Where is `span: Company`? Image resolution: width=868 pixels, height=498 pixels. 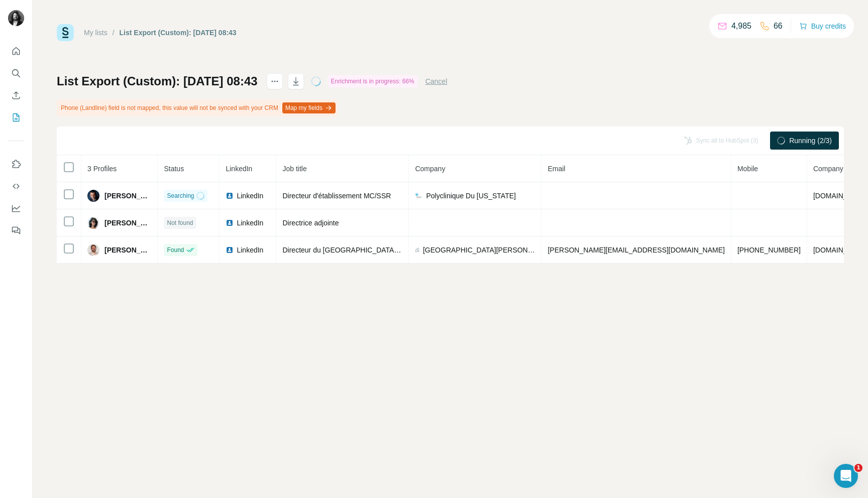
span: Company is located at coordinates (430, 169).